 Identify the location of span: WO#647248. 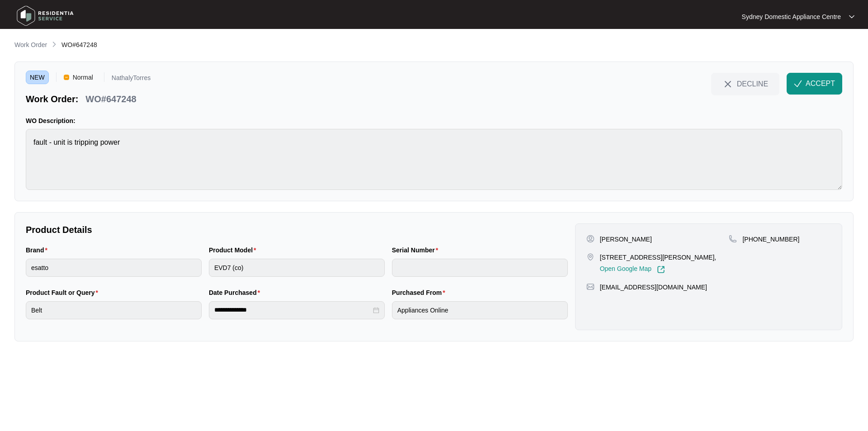
(79, 44).